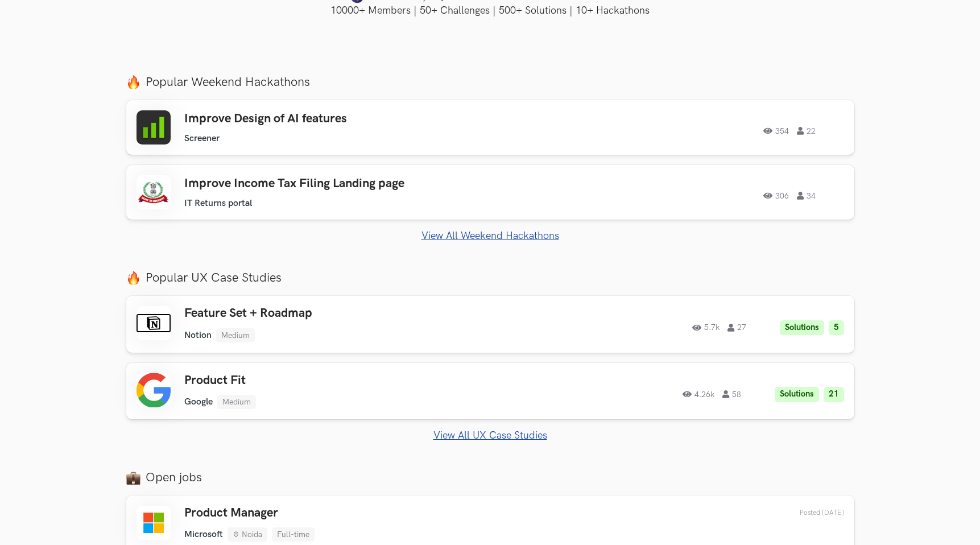 Image resolution: width=980 pixels, height=545 pixels. Describe the element at coordinates (490, 277) in the screenshot. I see `label: Popular UX Case Studies` at that location.